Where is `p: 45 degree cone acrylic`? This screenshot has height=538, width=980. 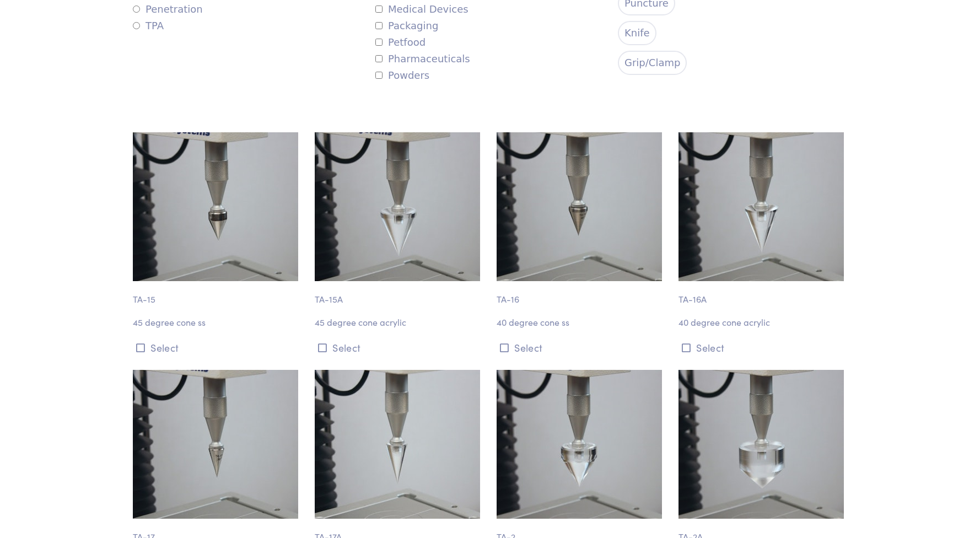
p: 45 degree cone acrylic is located at coordinates (399, 322).